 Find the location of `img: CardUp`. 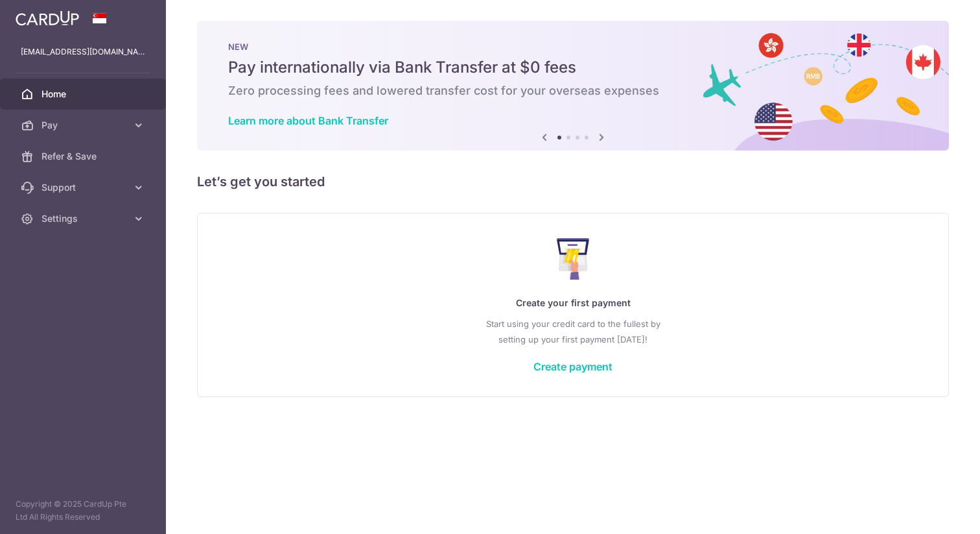

img: CardUp is located at coordinates (47, 18).